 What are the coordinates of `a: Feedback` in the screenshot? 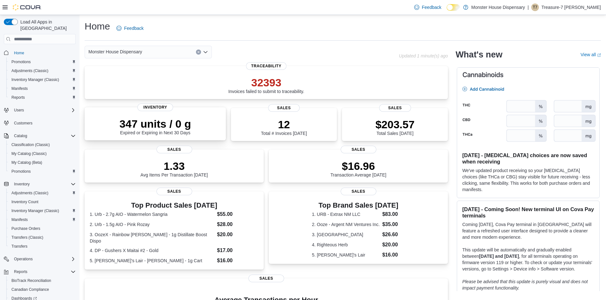 It's located at (427, 7).